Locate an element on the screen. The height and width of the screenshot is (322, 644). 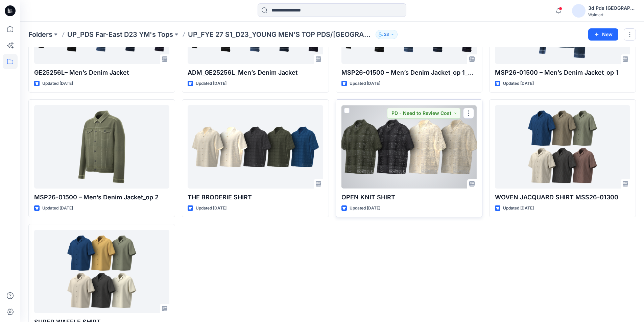
p: MSP26-01500 – Men’s Denim Jacket_op 1_RECOLOR is located at coordinates (409, 73).